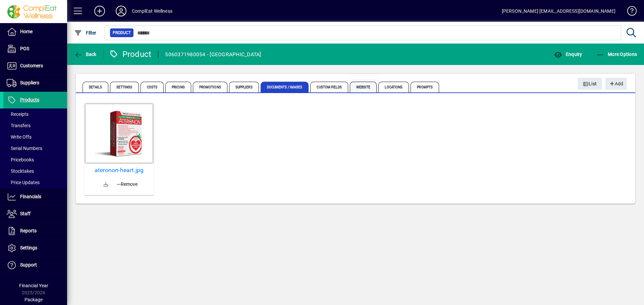 Image resolution: width=644 pixels, height=305 pixels. I want to click on span: Enquiry, so click(568, 55).